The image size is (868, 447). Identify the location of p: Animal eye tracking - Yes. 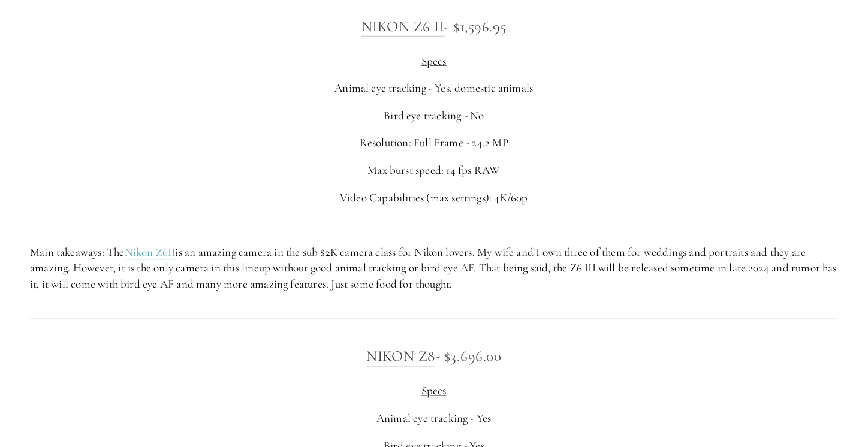
(434, 419).